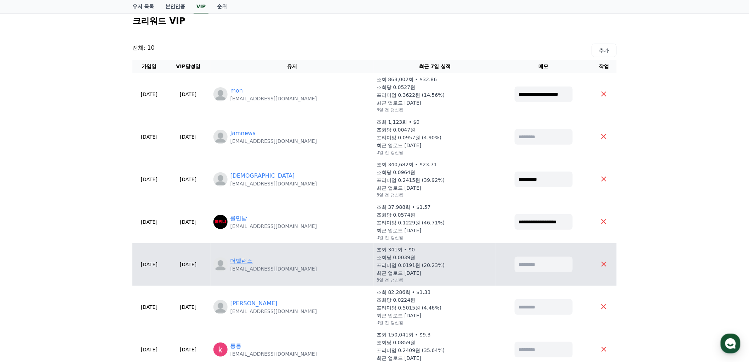  I want to click on p: 조회당 0.0574원, so click(396, 215).